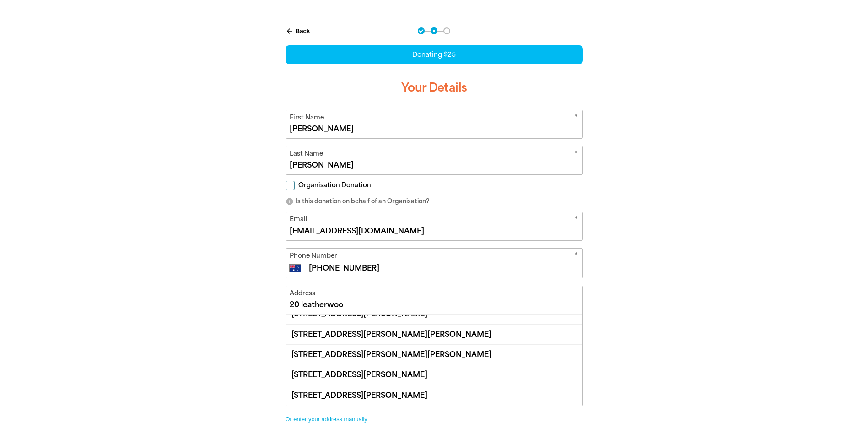 The image size is (868, 423). I want to click on i: Required, so click(576, 257).